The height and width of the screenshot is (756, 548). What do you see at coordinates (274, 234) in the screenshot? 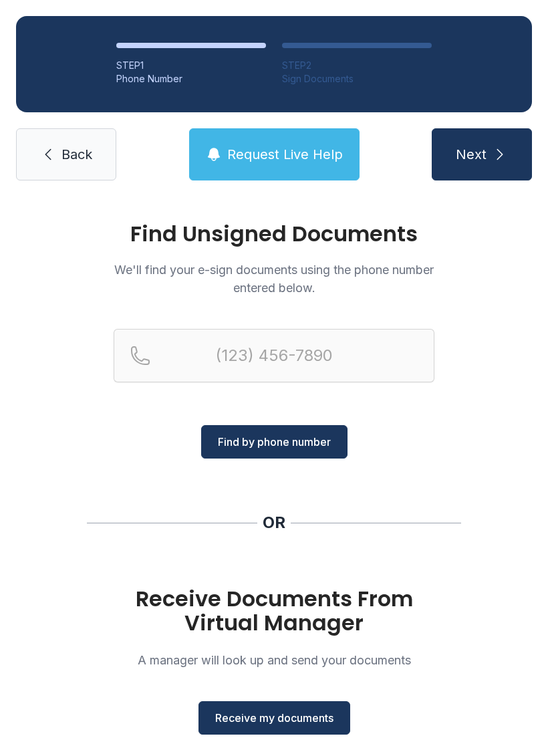
I see `h1: Find Unsigned Documents` at bounding box center [274, 234].